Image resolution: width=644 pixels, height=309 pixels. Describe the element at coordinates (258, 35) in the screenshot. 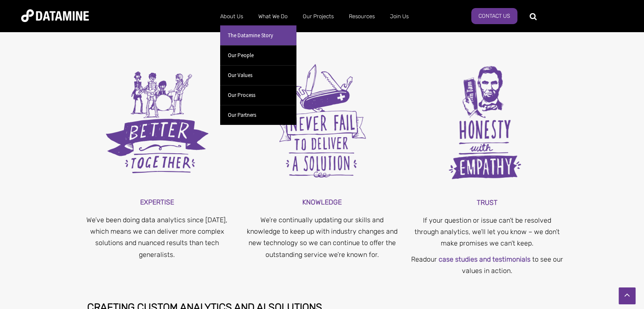

I see `a: The Datamine Story` at that location.